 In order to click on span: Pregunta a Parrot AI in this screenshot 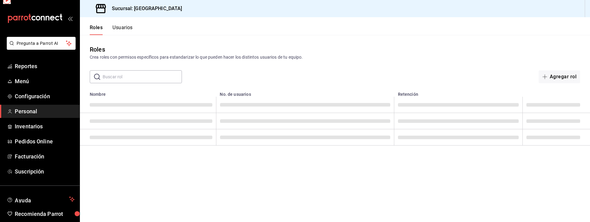, I will do `click(41, 43)`.